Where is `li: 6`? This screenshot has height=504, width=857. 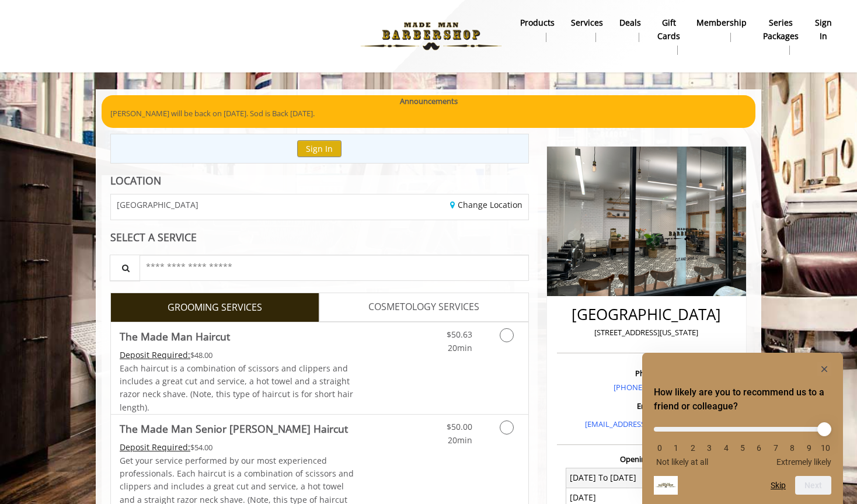 li: 6 is located at coordinates (760, 448).